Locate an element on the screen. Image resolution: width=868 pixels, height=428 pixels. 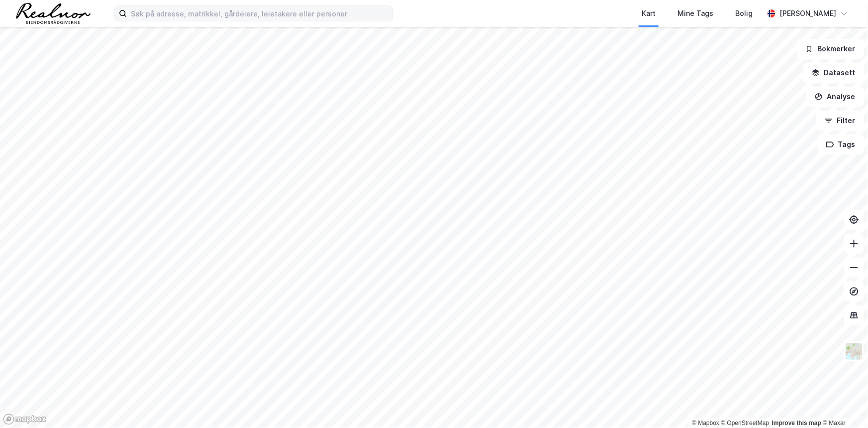
button: Tags is located at coordinates (841, 144).